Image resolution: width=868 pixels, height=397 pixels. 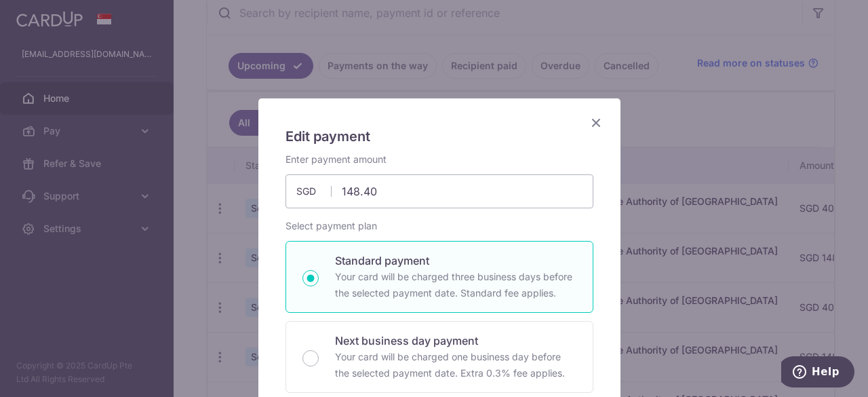 I want to click on button: Close, so click(x=596, y=123).